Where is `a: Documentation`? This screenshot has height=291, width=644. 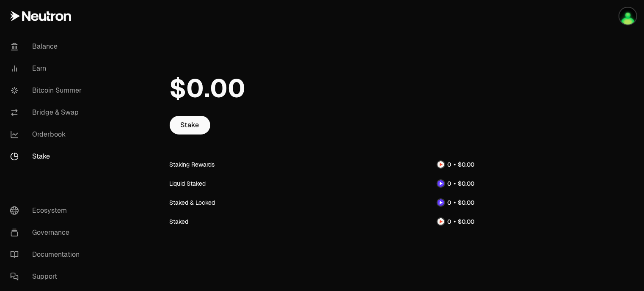 a: Documentation is located at coordinates (47, 255).